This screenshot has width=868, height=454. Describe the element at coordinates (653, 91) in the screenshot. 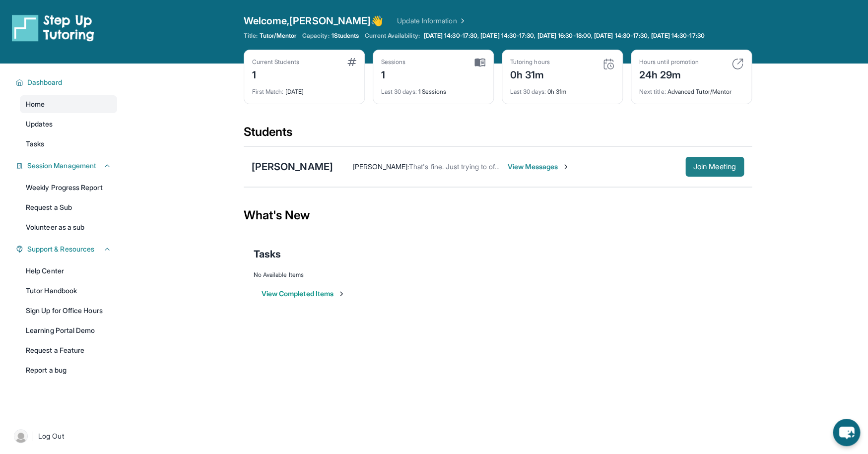

I see `span: Next title :` at that location.